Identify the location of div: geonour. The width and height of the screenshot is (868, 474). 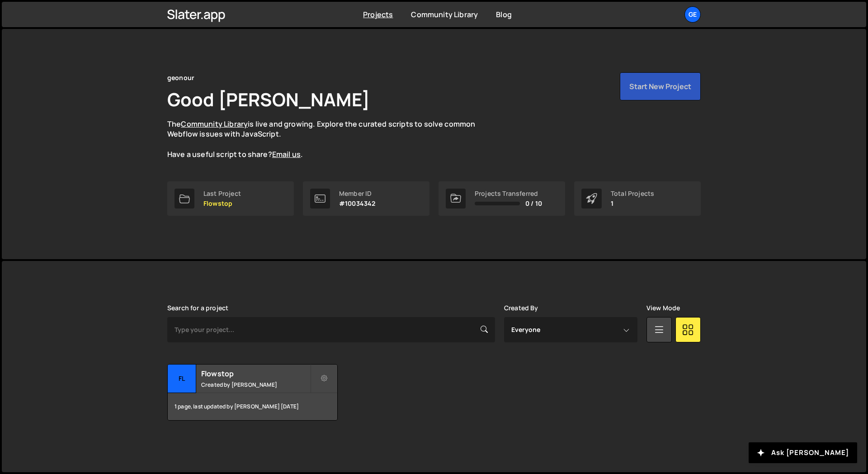
(181, 78).